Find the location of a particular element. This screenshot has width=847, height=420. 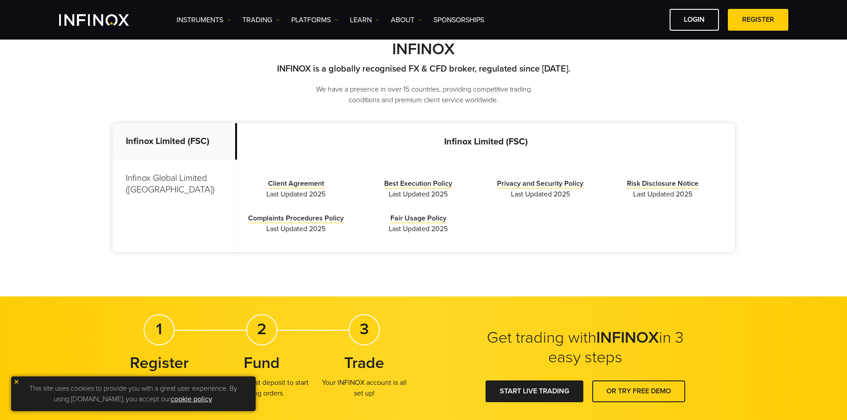

a: Learn is located at coordinates (364, 20).